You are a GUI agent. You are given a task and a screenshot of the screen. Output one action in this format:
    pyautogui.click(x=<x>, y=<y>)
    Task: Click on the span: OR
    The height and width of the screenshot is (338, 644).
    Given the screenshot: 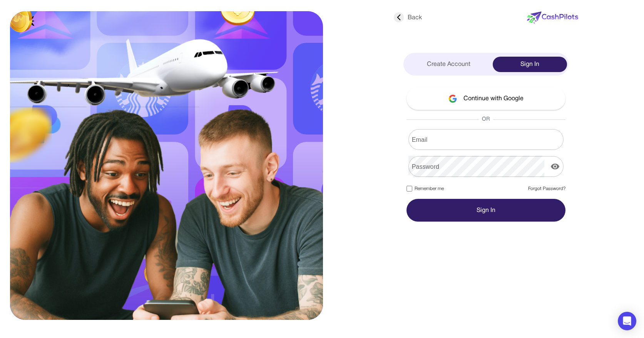 What is the action you would take?
    pyautogui.click(x=486, y=120)
    